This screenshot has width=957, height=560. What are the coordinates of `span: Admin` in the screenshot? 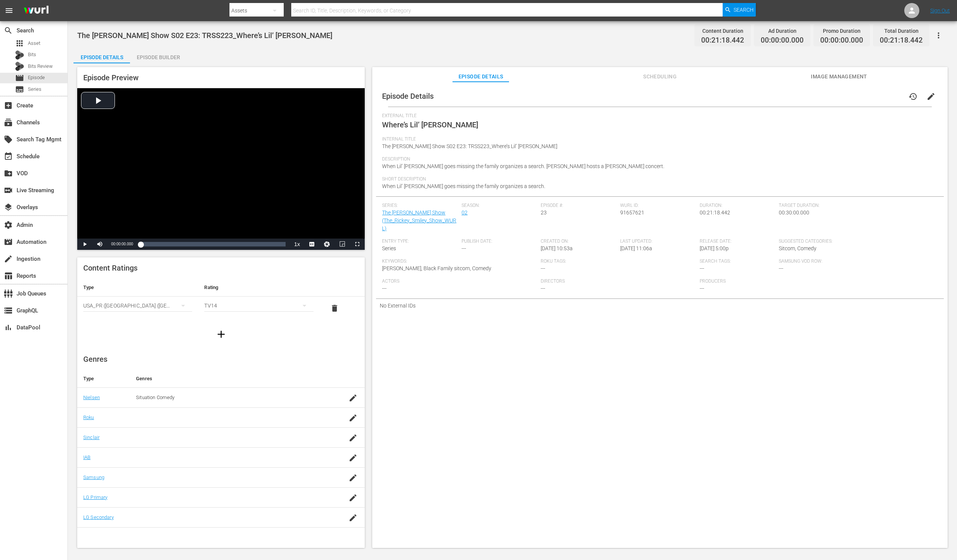 It's located at (9, 225).